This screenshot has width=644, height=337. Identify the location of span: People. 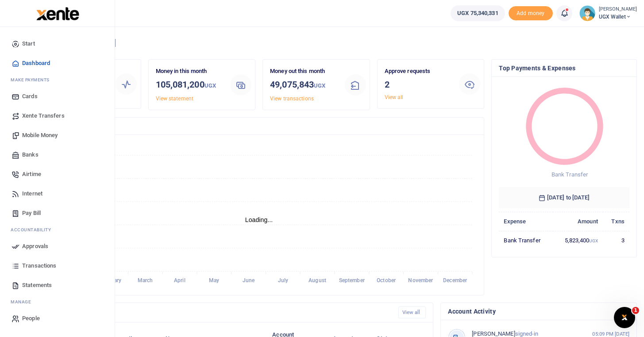
(31, 319).